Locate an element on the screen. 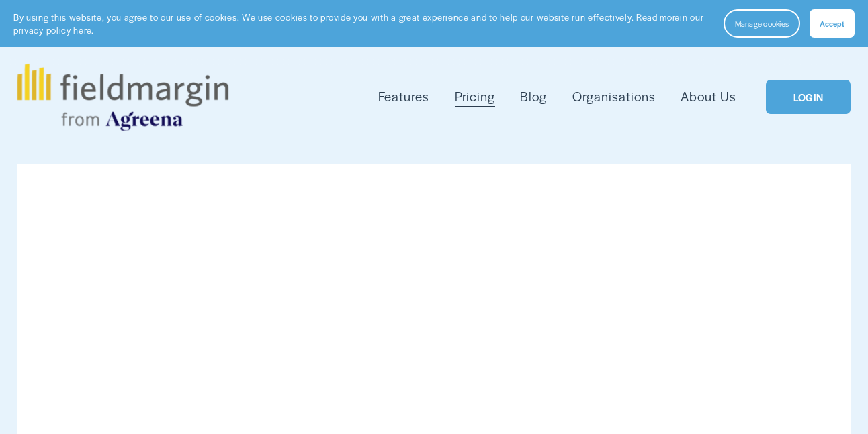 Image resolution: width=868 pixels, height=434 pixels. a: Blog is located at coordinates (533, 96).